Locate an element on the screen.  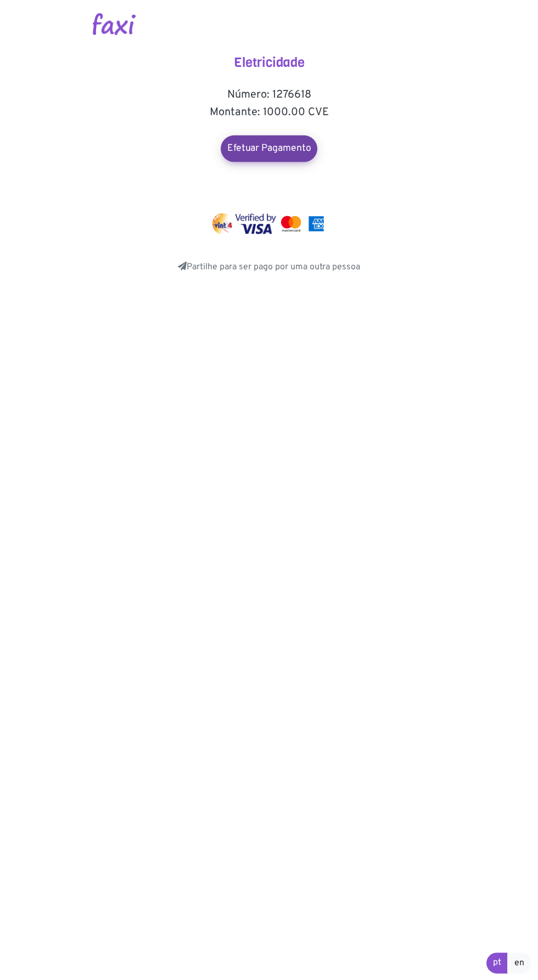
img: vinti4 is located at coordinates (222, 224).